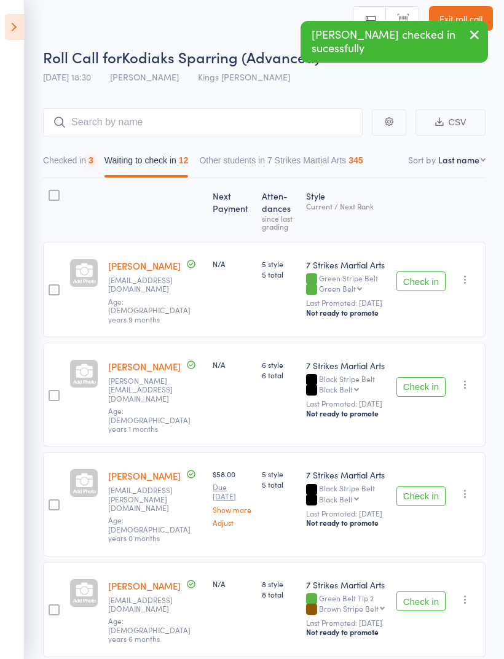 The image size is (504, 659). I want to click on button: Checked in3, so click(68, 163).